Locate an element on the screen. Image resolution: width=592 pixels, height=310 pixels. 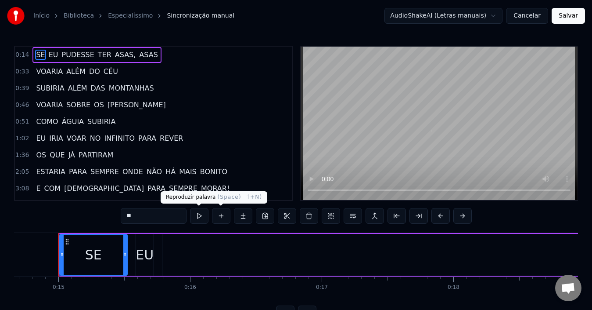
span: 0:33 is located at coordinates (22, 72).